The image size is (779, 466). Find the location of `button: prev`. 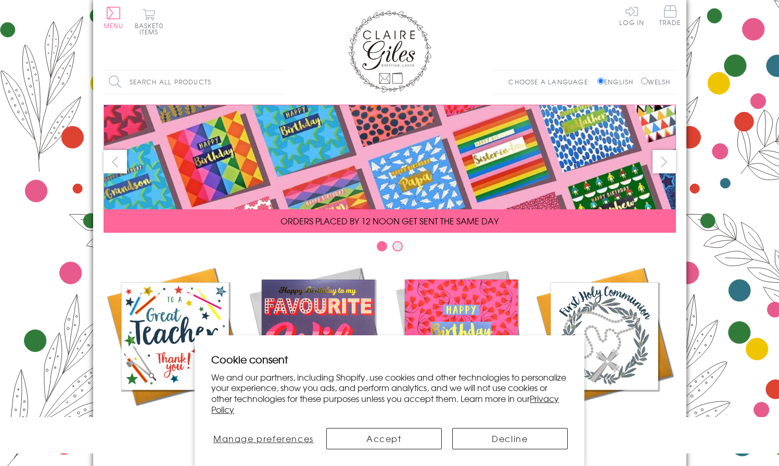

button: prev is located at coordinates (115, 161).